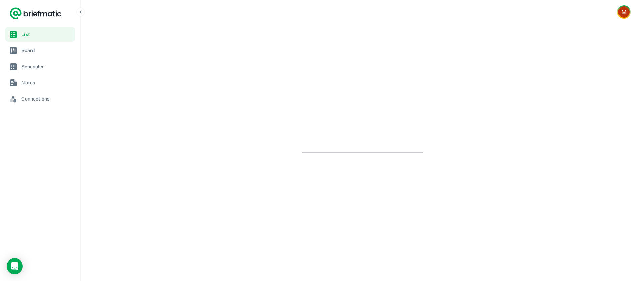 The image size is (644, 281). Describe the element at coordinates (46, 99) in the screenshot. I see `span: Connections` at that location.